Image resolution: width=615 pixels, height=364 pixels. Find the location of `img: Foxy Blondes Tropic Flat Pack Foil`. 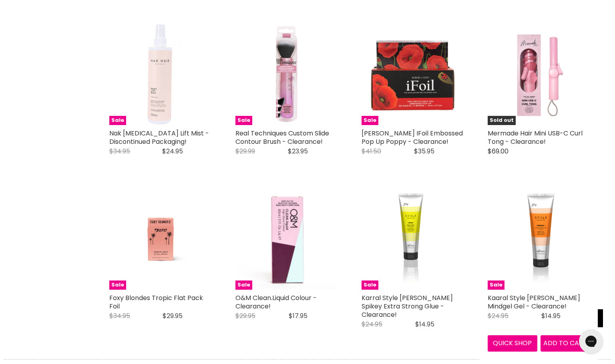

img: Foxy Blondes Tropic Flat Pack Foil is located at coordinates (160, 239).